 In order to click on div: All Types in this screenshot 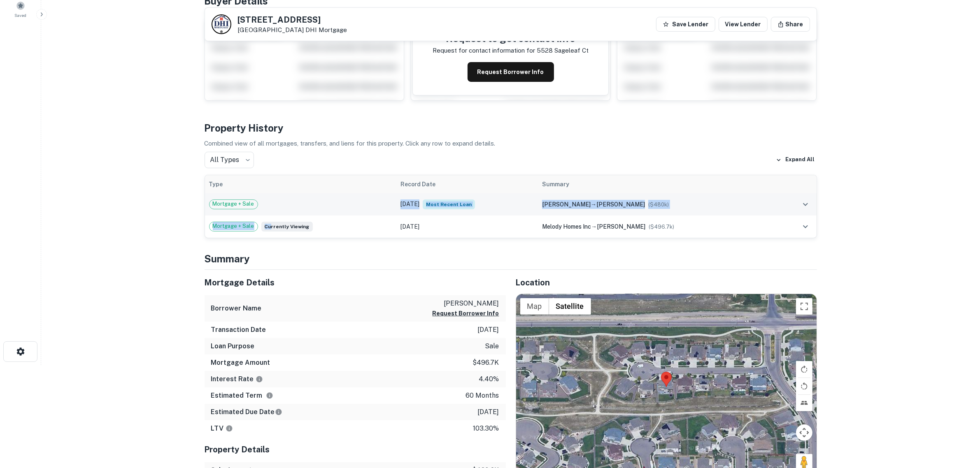, I will do `click(229, 160)`.